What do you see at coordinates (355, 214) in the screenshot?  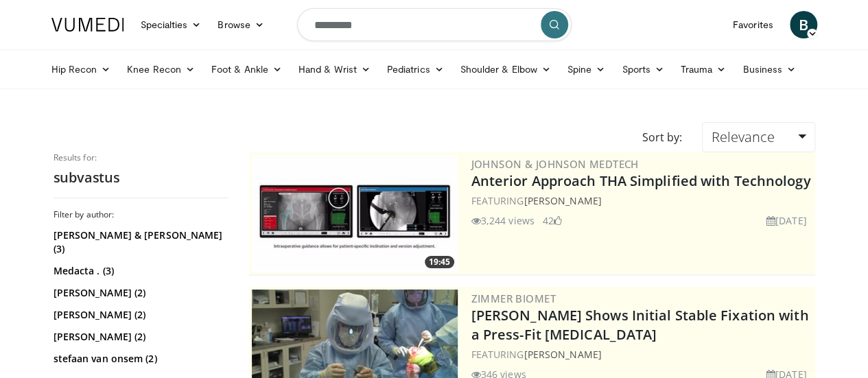 I see `img: 06bb1c17-1231-4454-8f12-6191b0b3b81a.300x170_q85_crop-smart_upscale.jpg` at bounding box center [355, 214].